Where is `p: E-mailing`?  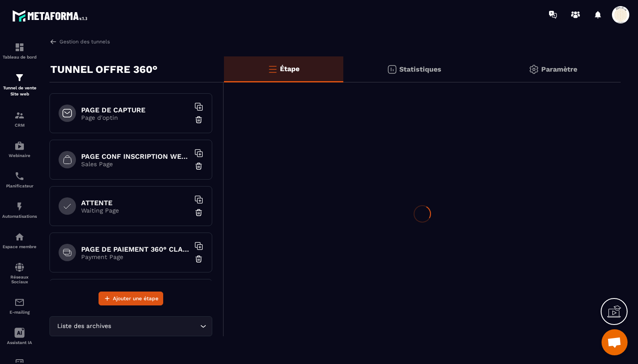
p: E-mailing is located at coordinates (19, 312).